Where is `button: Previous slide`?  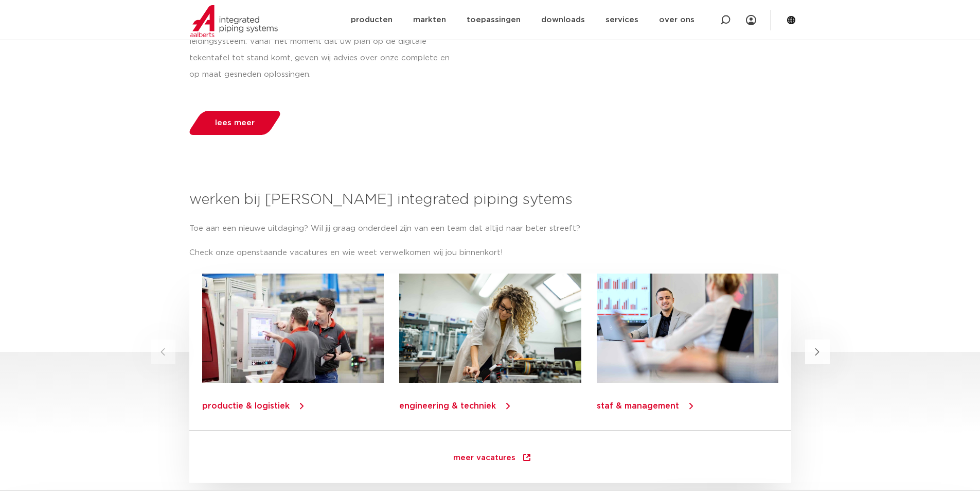
button: Previous slide is located at coordinates (163, 352).